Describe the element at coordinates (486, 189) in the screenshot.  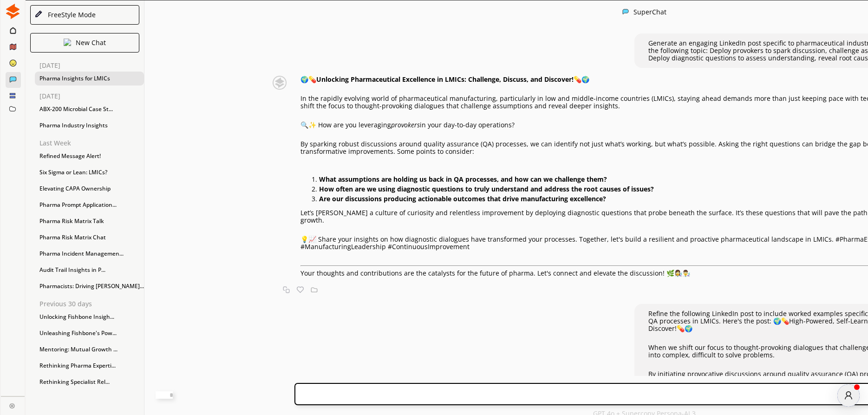
I see `strong: How often are we using diagnostic questions to truly understand and address the root causes of is...` at that location.